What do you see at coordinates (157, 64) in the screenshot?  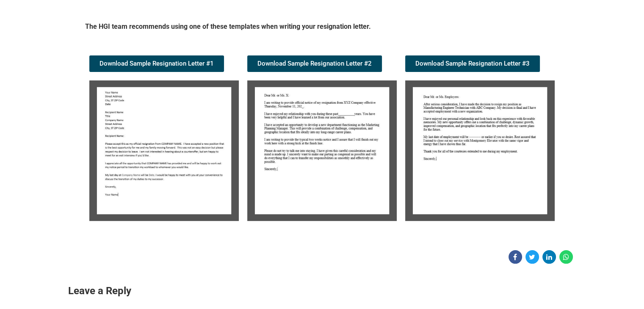 I see `span: Download Sample Resignation Letter #1` at bounding box center [157, 64].